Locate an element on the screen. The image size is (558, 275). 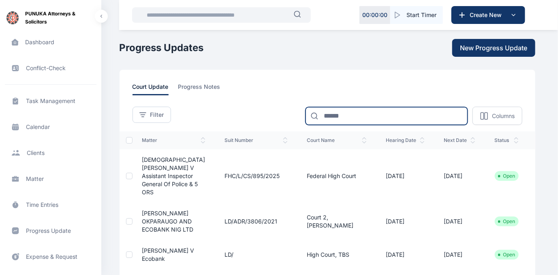
span: PUNUKA Attorneys & Solicitors is located at coordinates (60, 18).